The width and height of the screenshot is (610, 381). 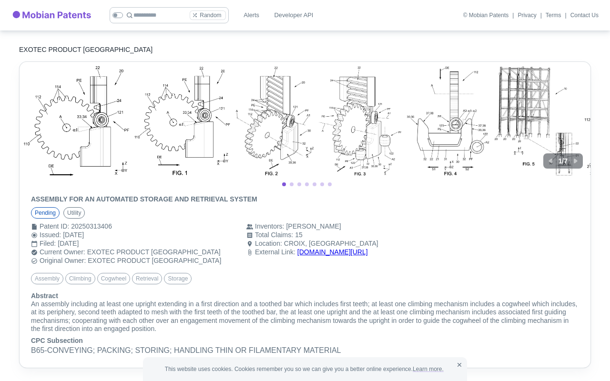 I want to click on div: cogwheel, so click(x=113, y=279).